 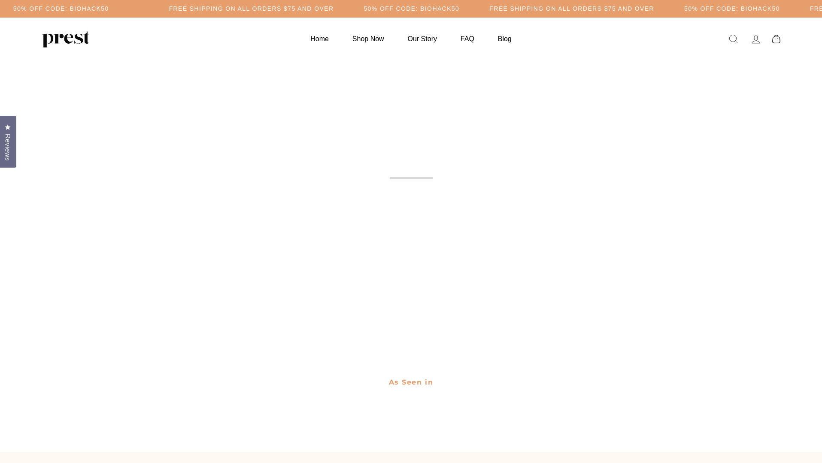 What do you see at coordinates (504, 39) in the screenshot?
I see `a: Blog` at bounding box center [504, 39].